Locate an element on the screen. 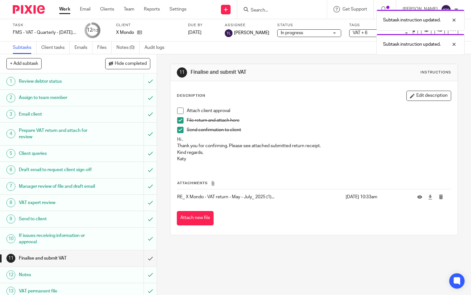  a: Emails is located at coordinates (83, 48).